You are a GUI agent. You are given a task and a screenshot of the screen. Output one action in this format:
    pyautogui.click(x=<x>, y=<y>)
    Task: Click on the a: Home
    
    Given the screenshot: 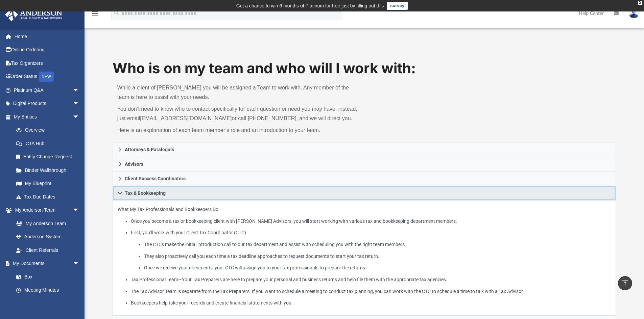 What is the action you would take?
    pyautogui.click(x=47, y=36)
    